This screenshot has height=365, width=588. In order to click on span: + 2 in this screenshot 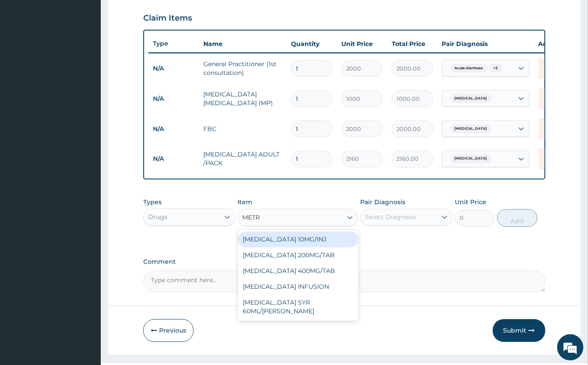, I will do `click(496, 68)`.